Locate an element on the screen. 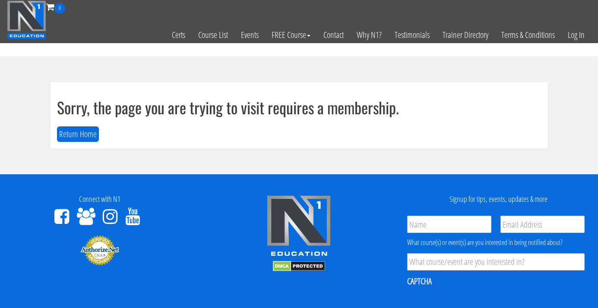  img: n1-edu-logo is located at coordinates (299, 227).